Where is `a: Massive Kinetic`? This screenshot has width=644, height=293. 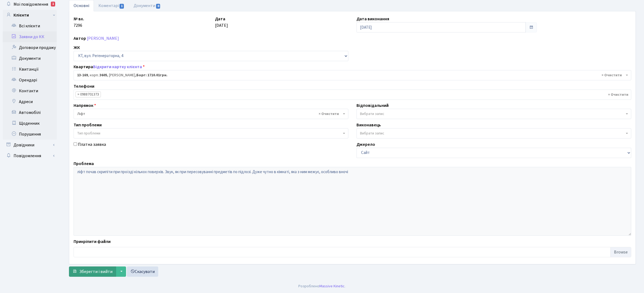
a: Massive Kinetic is located at coordinates (332, 286).